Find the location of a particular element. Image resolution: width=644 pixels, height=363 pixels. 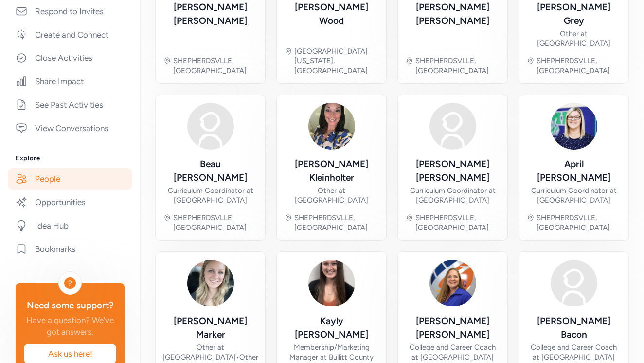

a: Opportunities is located at coordinates (70, 202).